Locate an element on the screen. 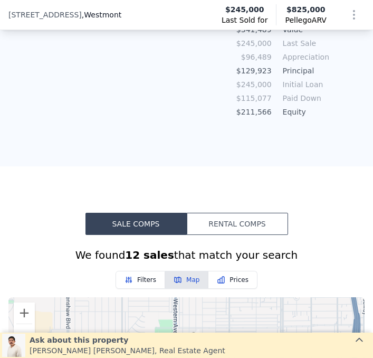 Image resolution: width=373 pixels, height=358 pixels. td: Last Sale is located at coordinates (305, 43).